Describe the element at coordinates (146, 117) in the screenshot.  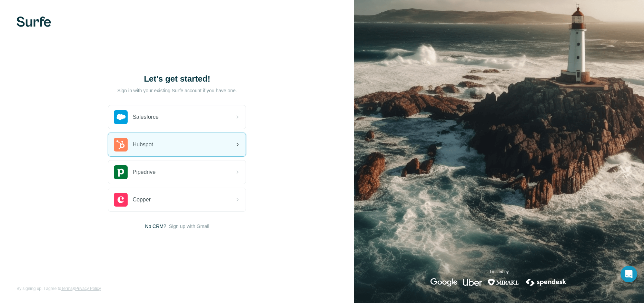
I see `span: Salesforce` at that location.